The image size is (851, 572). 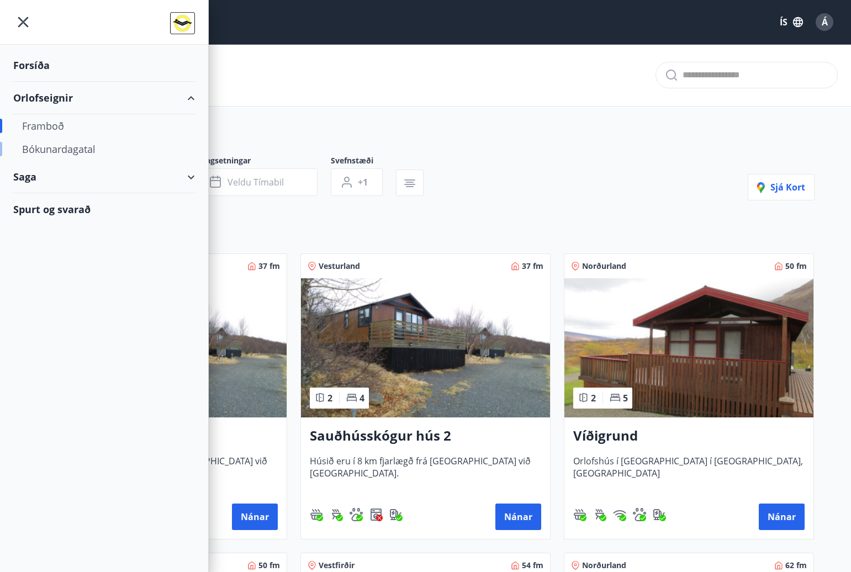 What do you see at coordinates (425, 436) in the screenshot?
I see `h3: Sauðhússkógur hús 2` at bounding box center [425, 436].